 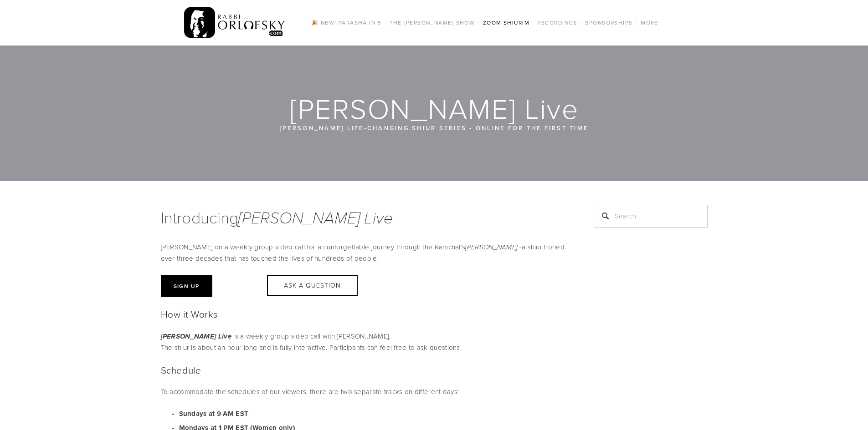 I want to click on input: Email Address, so click(x=659, y=346).